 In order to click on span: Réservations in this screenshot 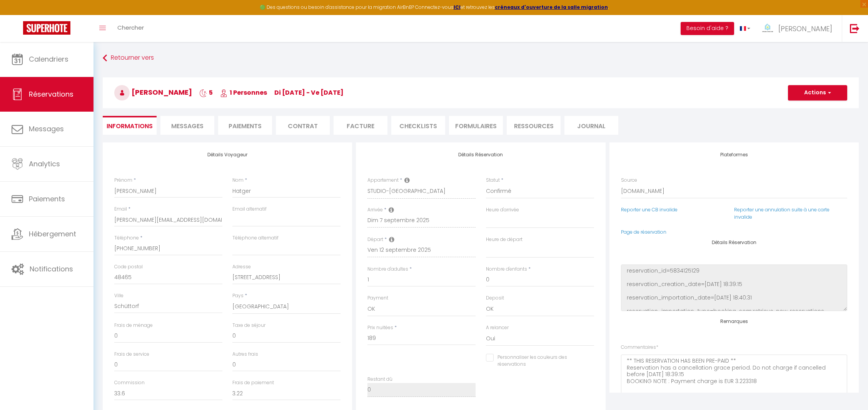, I will do `click(51, 94)`.